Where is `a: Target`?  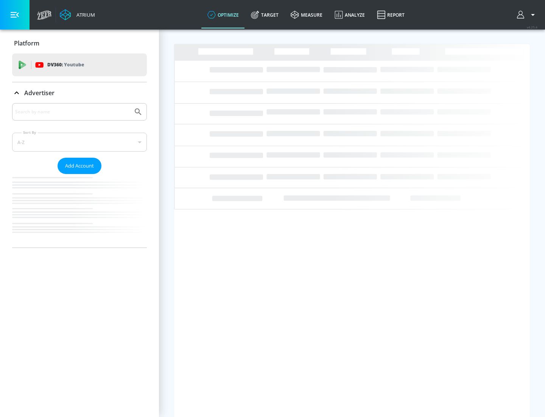 a: Target is located at coordinates (265, 15).